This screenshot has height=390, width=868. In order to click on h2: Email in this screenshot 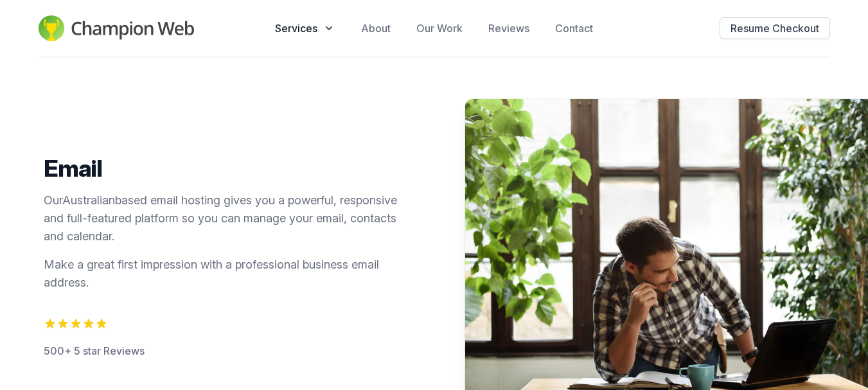, I will do `click(223, 169)`.